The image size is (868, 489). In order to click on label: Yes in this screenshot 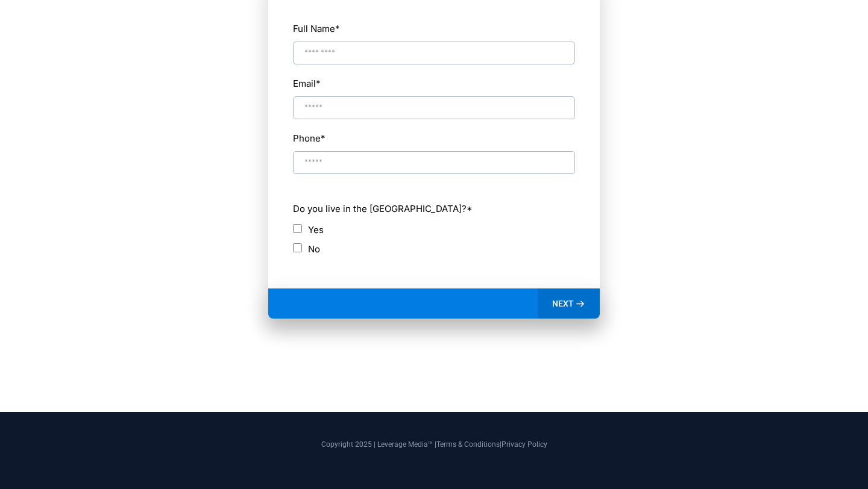, I will do `click(316, 229)`.